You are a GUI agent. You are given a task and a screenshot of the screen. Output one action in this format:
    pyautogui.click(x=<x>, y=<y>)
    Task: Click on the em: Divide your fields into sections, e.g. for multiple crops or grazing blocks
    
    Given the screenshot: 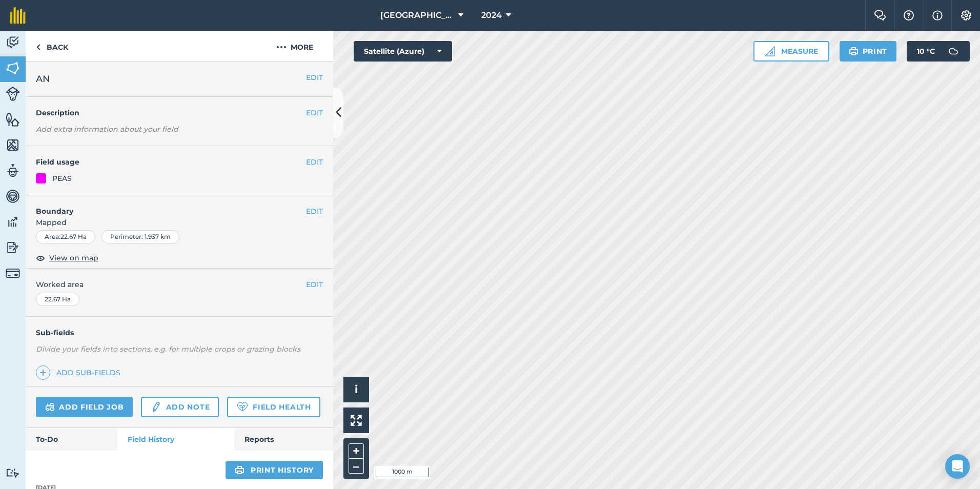 What is the action you would take?
    pyautogui.click(x=168, y=349)
    